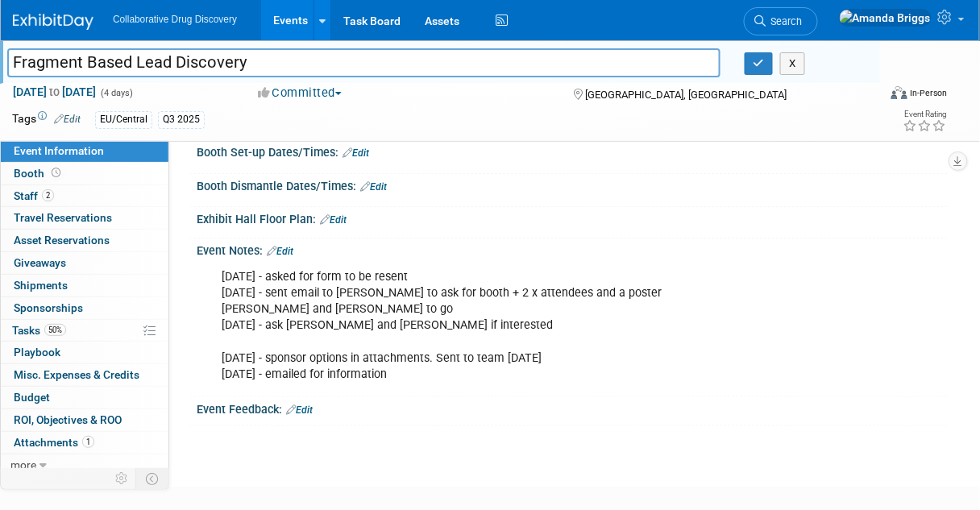 This screenshot has width=980, height=510. I want to click on span: 50%, so click(55, 329).